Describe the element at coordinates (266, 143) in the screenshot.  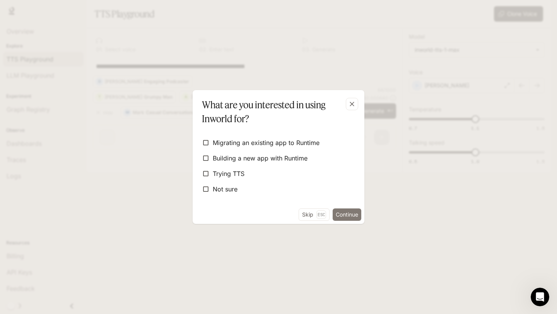
I see `span: Migrating an existing app to Runtime` at that location.